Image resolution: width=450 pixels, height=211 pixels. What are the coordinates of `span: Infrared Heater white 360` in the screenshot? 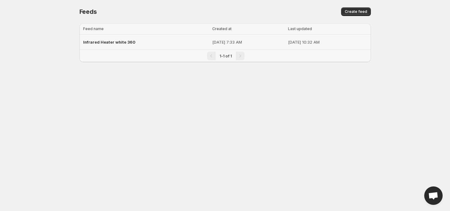 It's located at (109, 42).